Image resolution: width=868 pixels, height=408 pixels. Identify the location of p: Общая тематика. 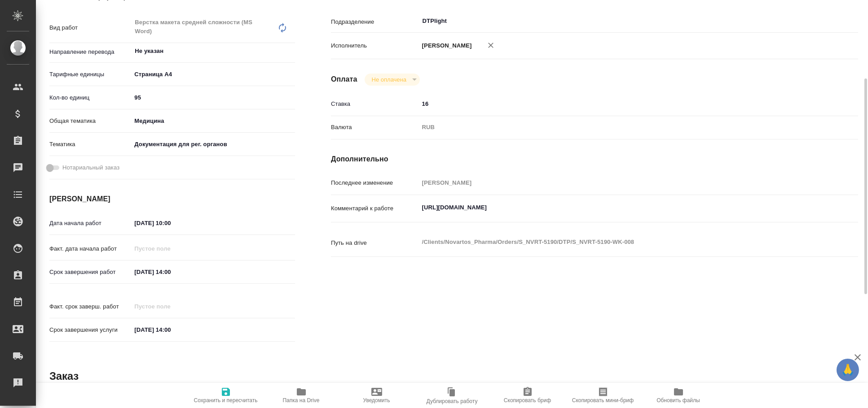
(90, 121).